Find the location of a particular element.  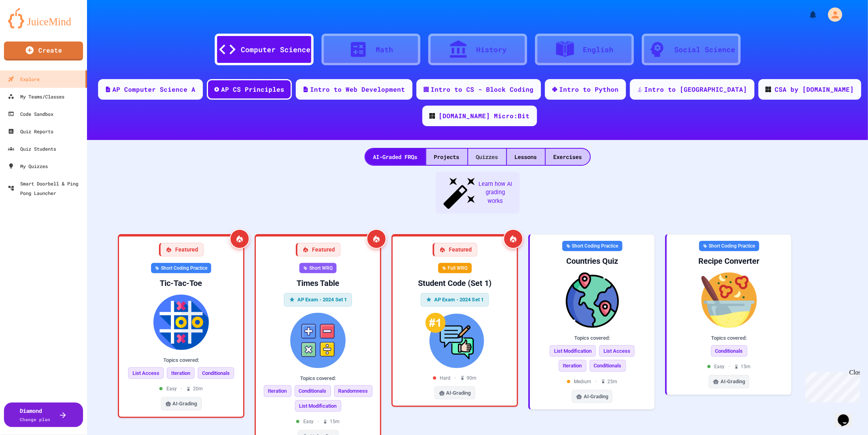

div: AP CS Principles is located at coordinates (253, 90).